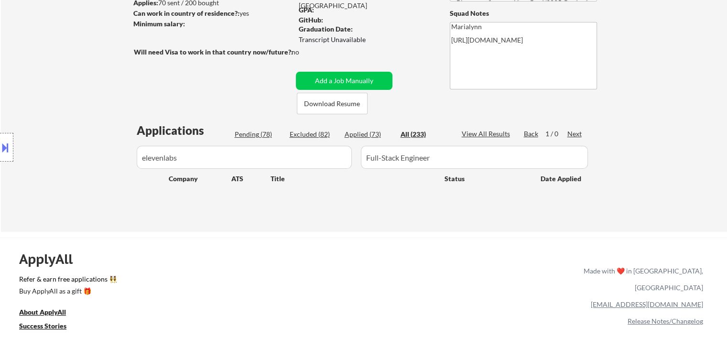 This screenshot has width=727, height=349. What do you see at coordinates (43, 311) in the screenshot?
I see `u: About ApplyAll` at bounding box center [43, 311].